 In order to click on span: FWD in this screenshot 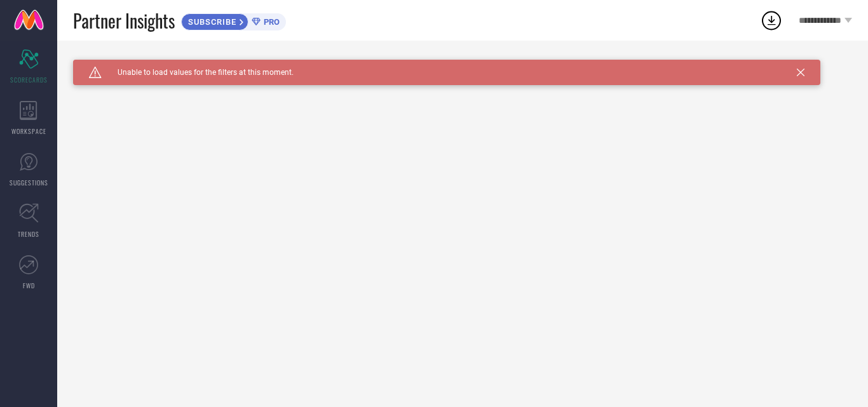, I will do `click(29, 285)`.